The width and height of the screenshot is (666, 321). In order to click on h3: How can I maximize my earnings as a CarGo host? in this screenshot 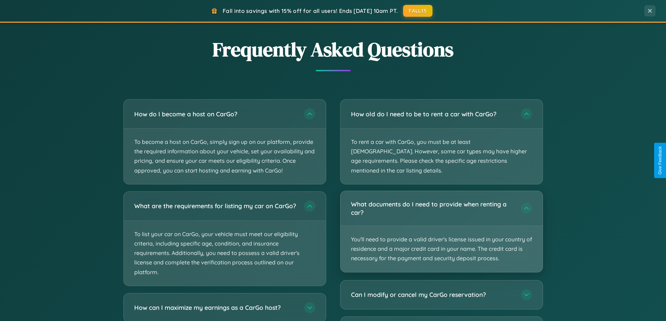, I will do `click(216, 308)`.